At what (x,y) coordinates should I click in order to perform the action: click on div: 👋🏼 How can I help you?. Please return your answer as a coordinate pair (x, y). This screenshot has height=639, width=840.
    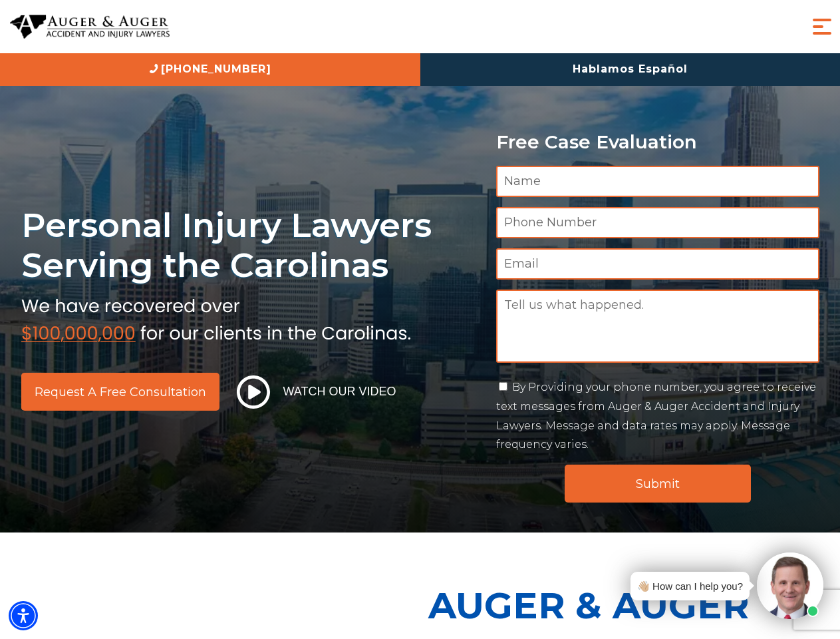
    Looking at the image, I should click on (690, 586).